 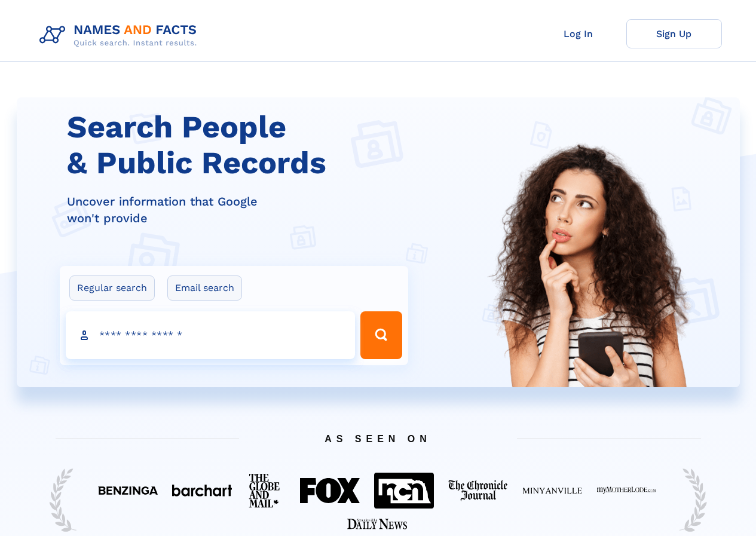 What do you see at coordinates (121, 36) in the screenshot?
I see `img: Logo Names and Facts` at bounding box center [121, 36].